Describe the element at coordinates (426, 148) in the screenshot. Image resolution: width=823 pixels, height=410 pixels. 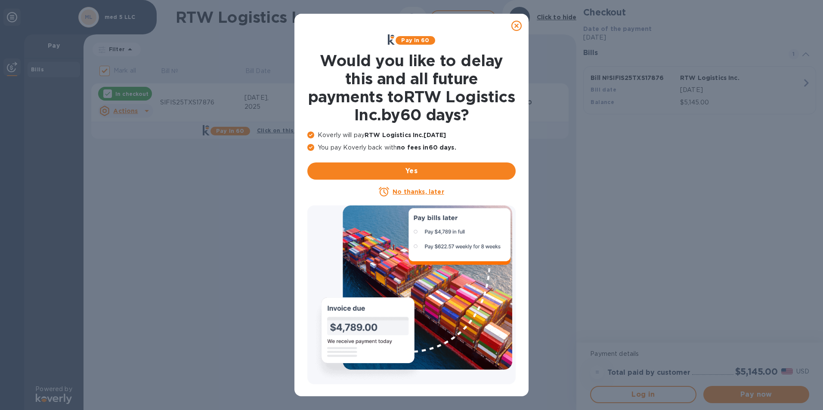
I see `b: no fees in 60 days .` at that location.